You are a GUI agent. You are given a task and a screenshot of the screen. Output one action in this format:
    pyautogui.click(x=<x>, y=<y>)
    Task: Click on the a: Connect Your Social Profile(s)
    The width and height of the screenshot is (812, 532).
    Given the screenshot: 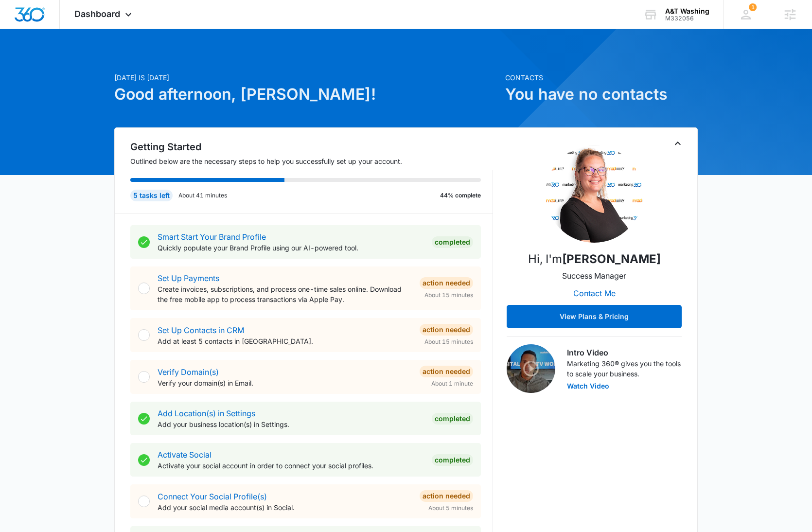 What is the action you would take?
    pyautogui.click(x=212, y=496)
    